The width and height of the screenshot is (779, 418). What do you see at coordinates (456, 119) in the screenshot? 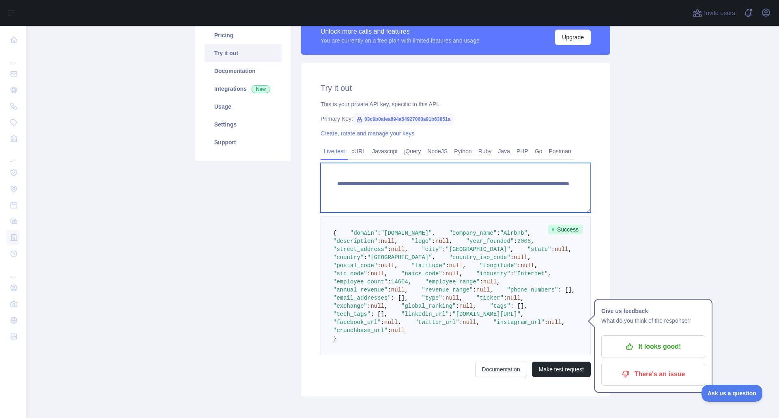
I see `div: Primary Key:` at bounding box center [456, 119].